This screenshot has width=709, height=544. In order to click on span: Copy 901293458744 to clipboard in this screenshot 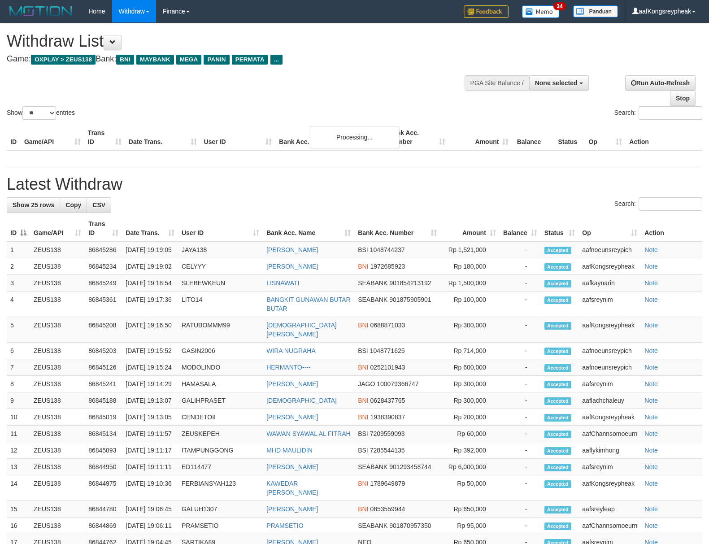, I will do `click(410, 467)`.